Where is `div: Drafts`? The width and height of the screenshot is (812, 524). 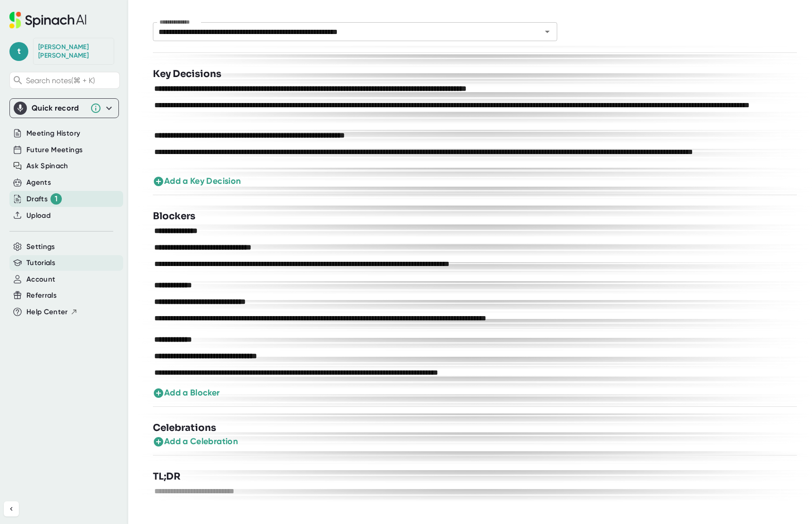 div: Drafts is located at coordinates (44, 199).